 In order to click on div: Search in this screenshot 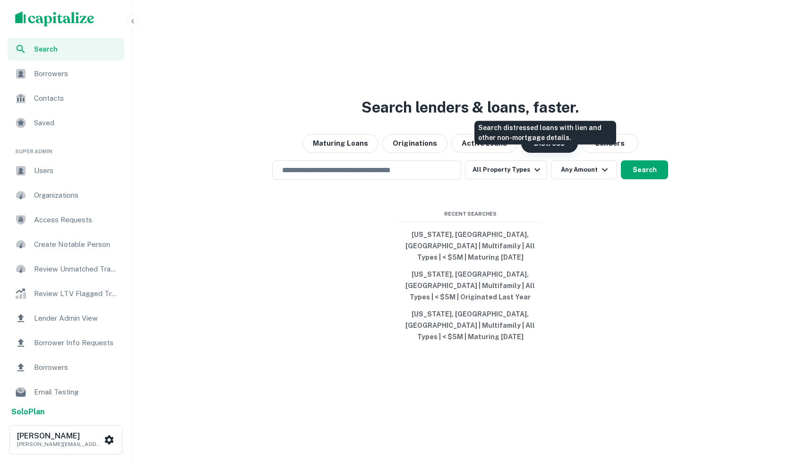, I will do `click(66, 49)`.